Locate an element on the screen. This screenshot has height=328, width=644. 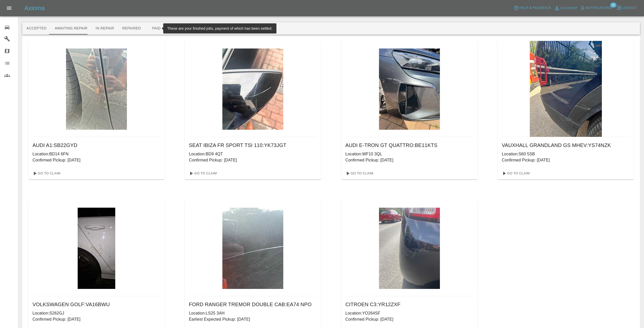
h6: CITROEN C3 : YR12ZXF is located at coordinates (410, 304).